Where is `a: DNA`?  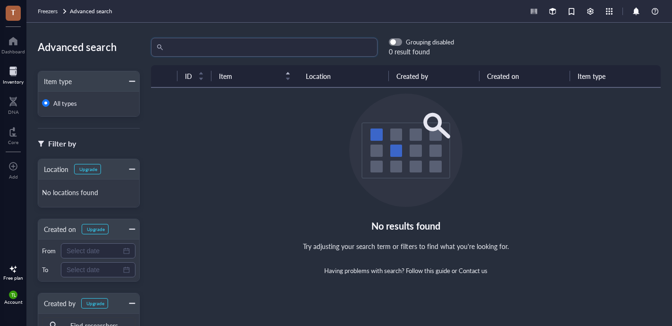
a: DNA is located at coordinates (13, 104).